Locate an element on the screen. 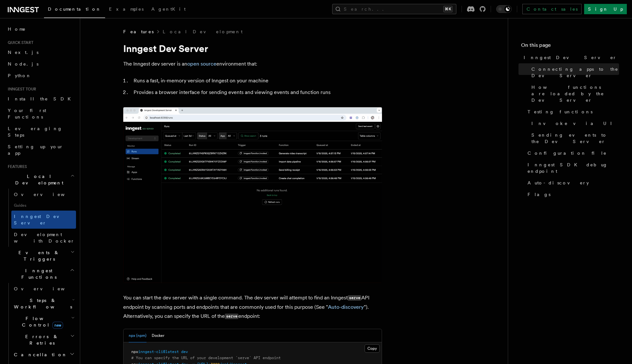 The width and height of the screenshot is (632, 364). span: new is located at coordinates (58, 326).